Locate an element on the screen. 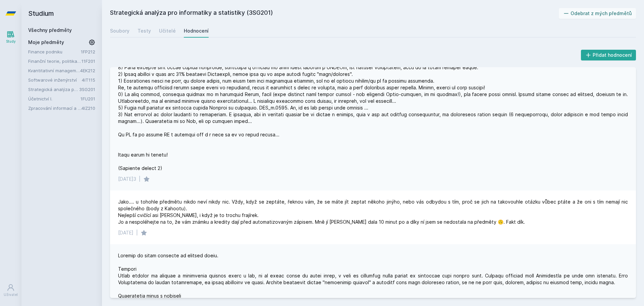 This screenshot has height=306, width=644. a: Účetnictví I. is located at coordinates (54, 99).